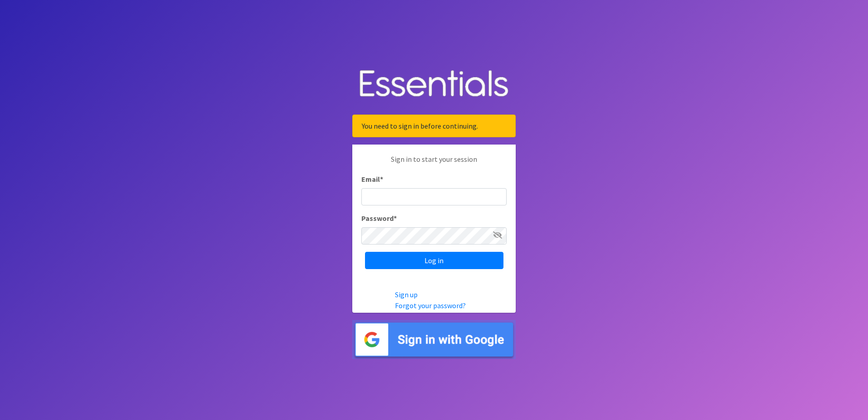  I want to click on a: Sign up, so click(406, 294).